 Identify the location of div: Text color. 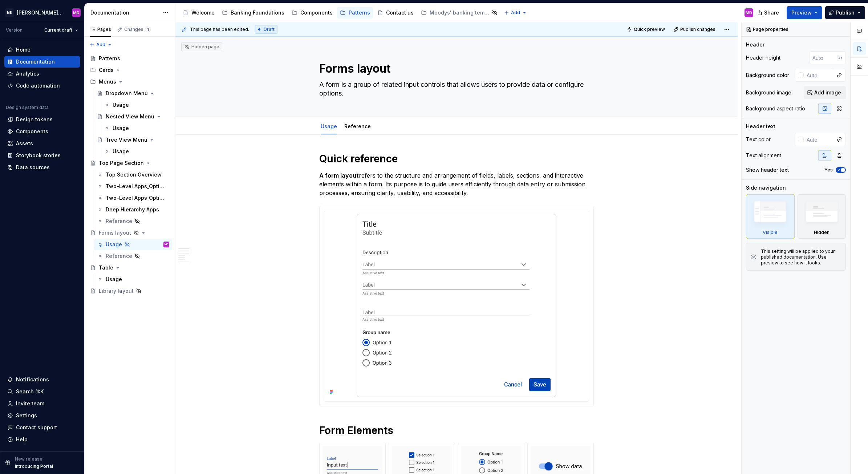
(758, 140).